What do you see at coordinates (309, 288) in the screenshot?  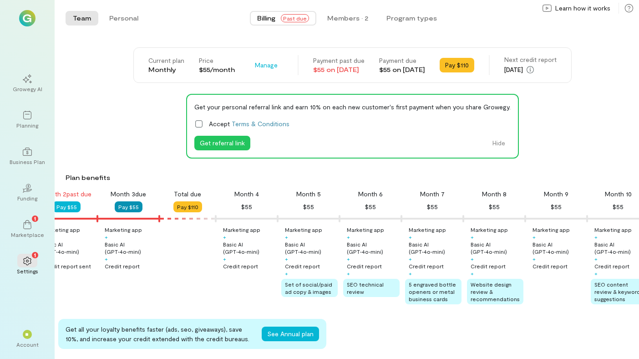 I see `span: Set of social/paid ad copy & images` at bounding box center [309, 288].